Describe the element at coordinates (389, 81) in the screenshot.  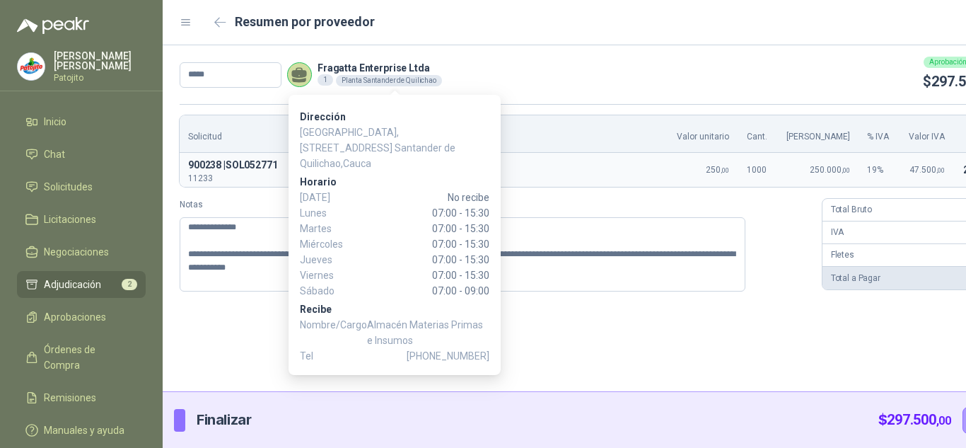
I see `div: Planta Santander de Quilichao` at that location.